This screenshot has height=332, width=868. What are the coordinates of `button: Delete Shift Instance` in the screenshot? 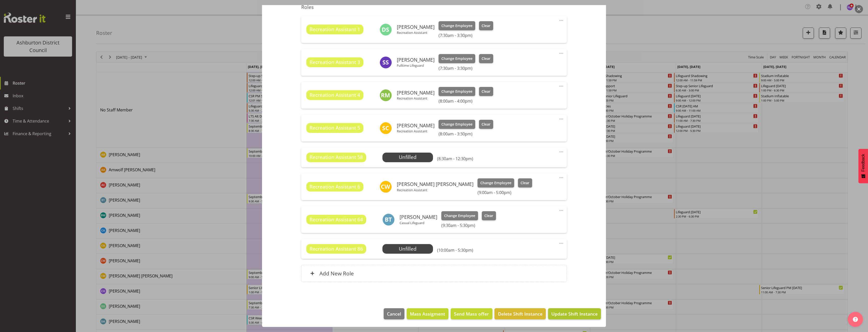 It's located at (520, 314).